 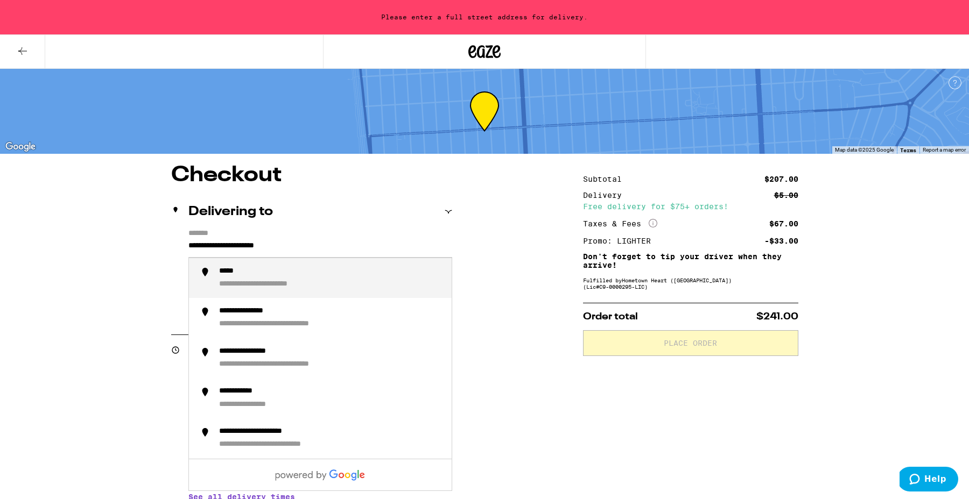 I want to click on span: Map data ©2025 Google, so click(x=864, y=150).